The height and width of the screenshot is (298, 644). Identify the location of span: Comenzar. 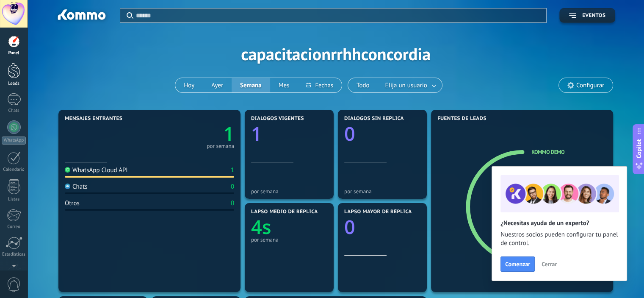
(517, 264).